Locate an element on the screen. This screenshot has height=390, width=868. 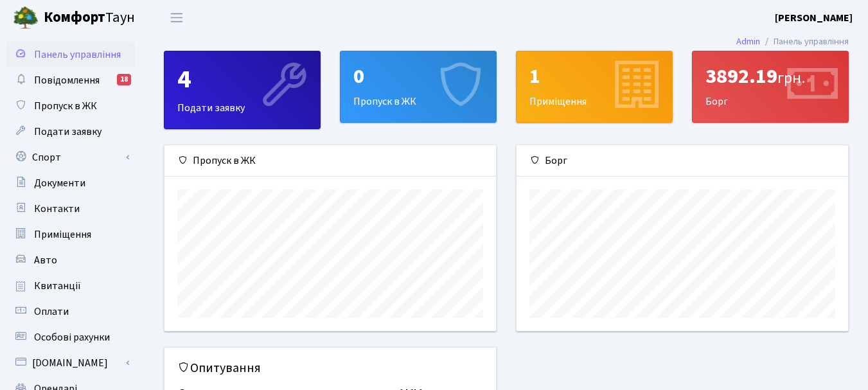
a: Особові рахунки is located at coordinates (70, 337).